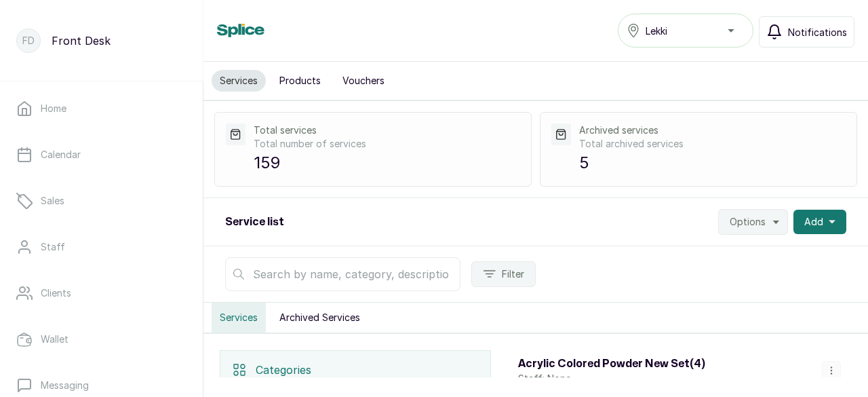 The image size is (868, 397). I want to click on span: Lekki, so click(656, 30).